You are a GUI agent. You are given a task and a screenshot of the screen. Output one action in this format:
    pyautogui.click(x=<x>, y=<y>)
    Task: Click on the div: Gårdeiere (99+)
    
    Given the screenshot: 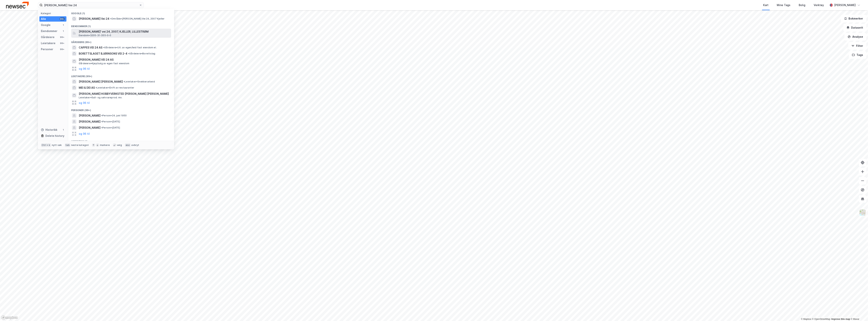 What is the action you would take?
    pyautogui.click(x=121, y=41)
    